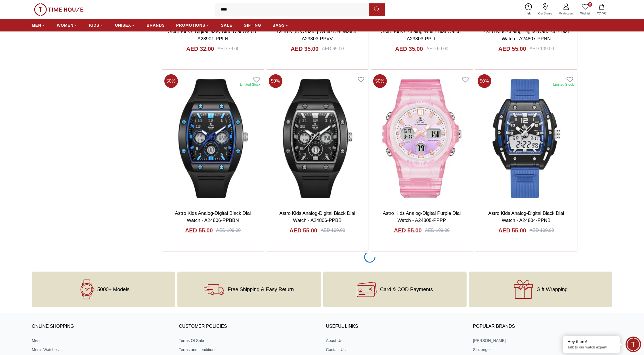 This screenshot has width=644, height=355. What do you see at coordinates (193, 25) in the screenshot?
I see `a: PROMOTIONS` at bounding box center [193, 25].